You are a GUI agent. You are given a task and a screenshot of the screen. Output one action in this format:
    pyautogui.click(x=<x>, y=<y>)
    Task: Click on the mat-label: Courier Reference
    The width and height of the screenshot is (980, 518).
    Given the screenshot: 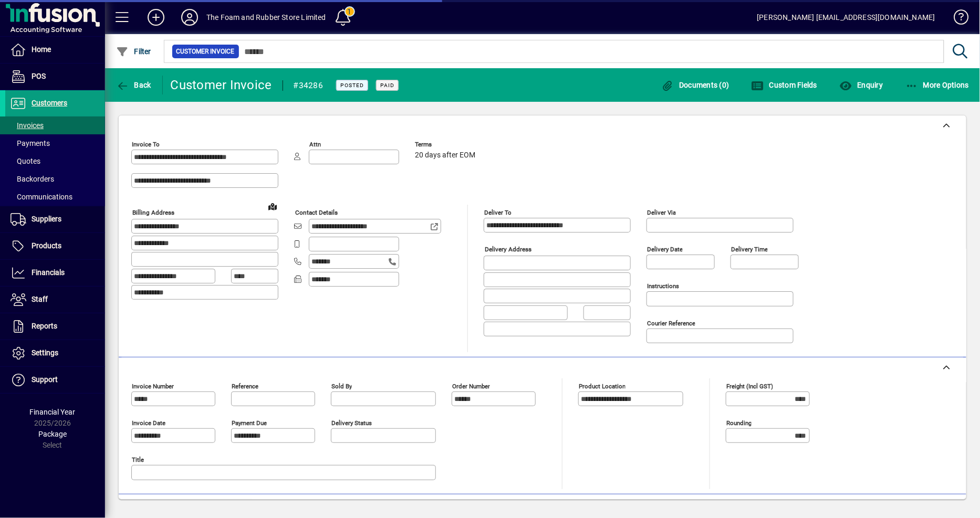 What is the action you would take?
    pyautogui.click(x=671, y=323)
    